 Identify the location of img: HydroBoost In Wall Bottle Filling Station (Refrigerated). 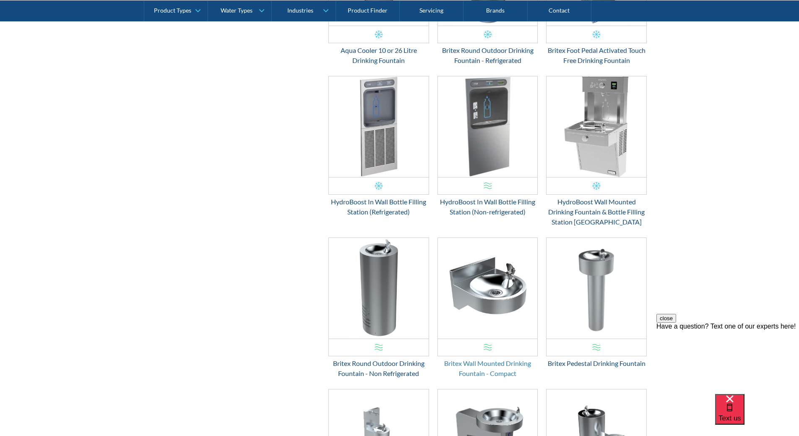
(379, 127).